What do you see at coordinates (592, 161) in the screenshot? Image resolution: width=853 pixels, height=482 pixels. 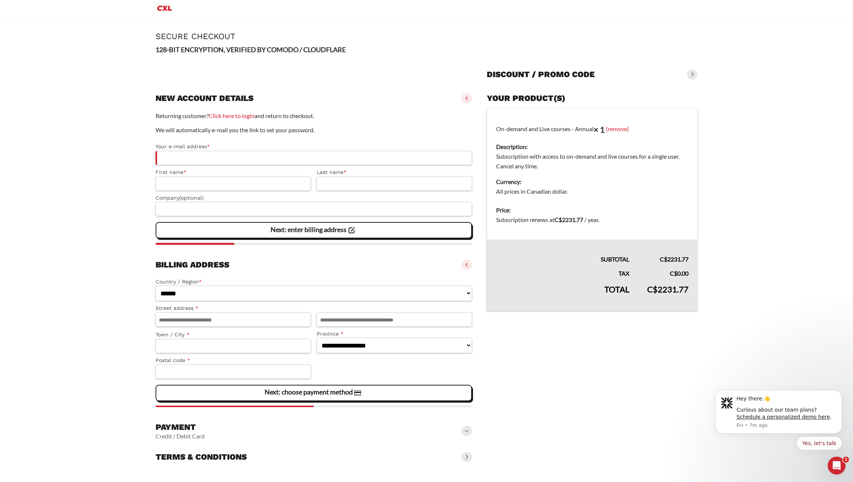 I see `dd: Subscription with access to on-demand and live courses for a single user. Cancel any time.` at bounding box center [592, 161].